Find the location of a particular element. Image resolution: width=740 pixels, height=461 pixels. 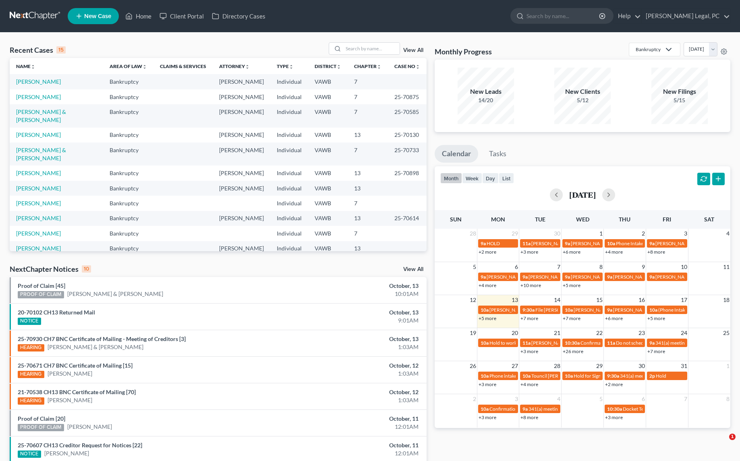

span: Tue is located at coordinates (540, 219).